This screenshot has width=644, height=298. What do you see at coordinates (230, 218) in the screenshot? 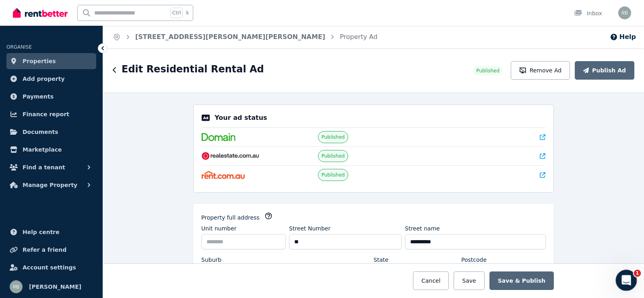
I see `label: Property full address` at bounding box center [230, 218].